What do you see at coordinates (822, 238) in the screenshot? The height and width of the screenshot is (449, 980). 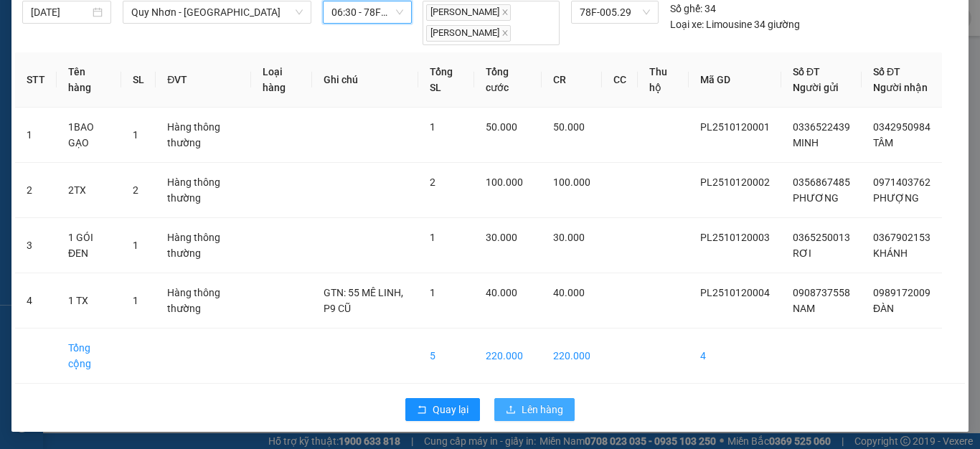 I see `span: 0365250013` at bounding box center [822, 238].